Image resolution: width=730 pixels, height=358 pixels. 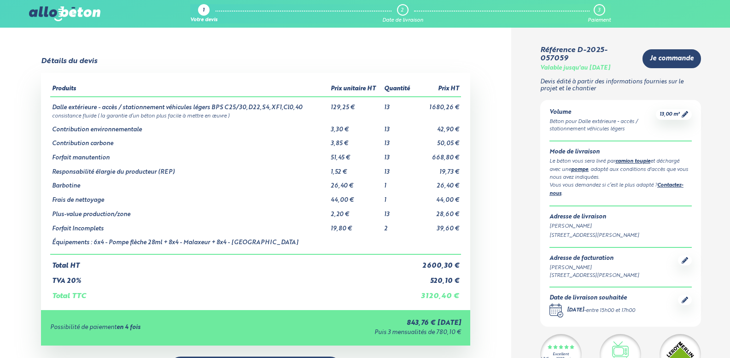 What do you see at coordinates (620, 152) in the screenshot?
I see `div: Mode de livraison` at bounding box center [620, 152].